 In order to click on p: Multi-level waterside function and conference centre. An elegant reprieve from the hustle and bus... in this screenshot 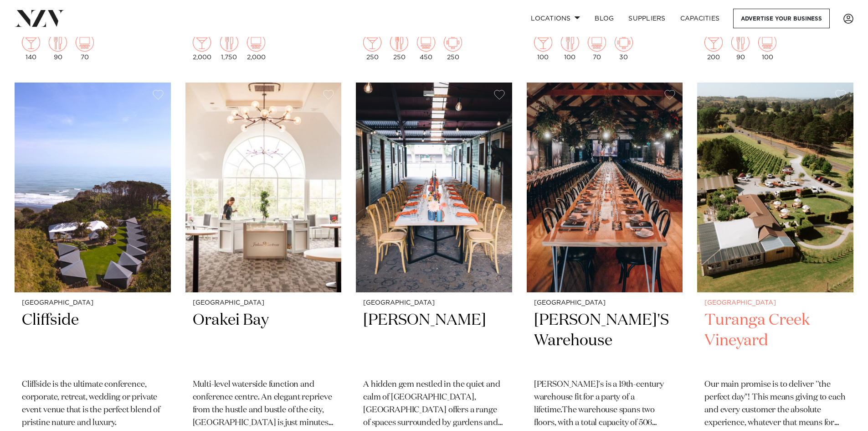, I will do `click(264, 404)`.